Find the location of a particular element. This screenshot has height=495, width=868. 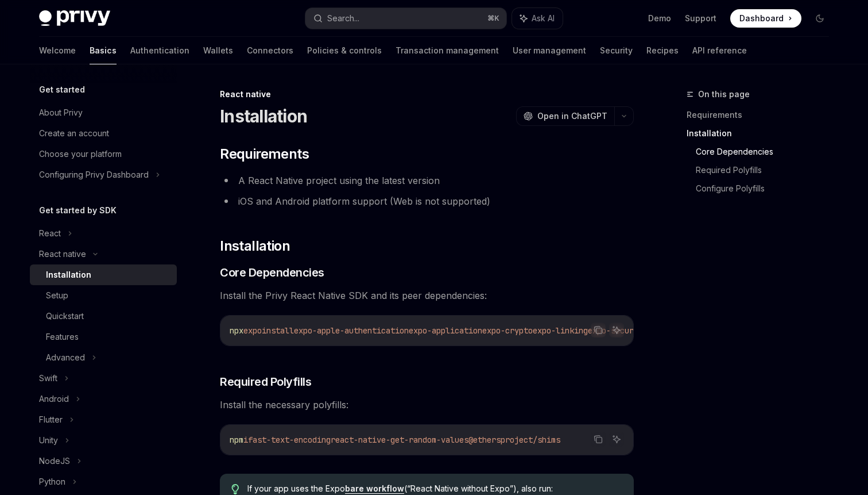

a: Basics is located at coordinates (102, 50).